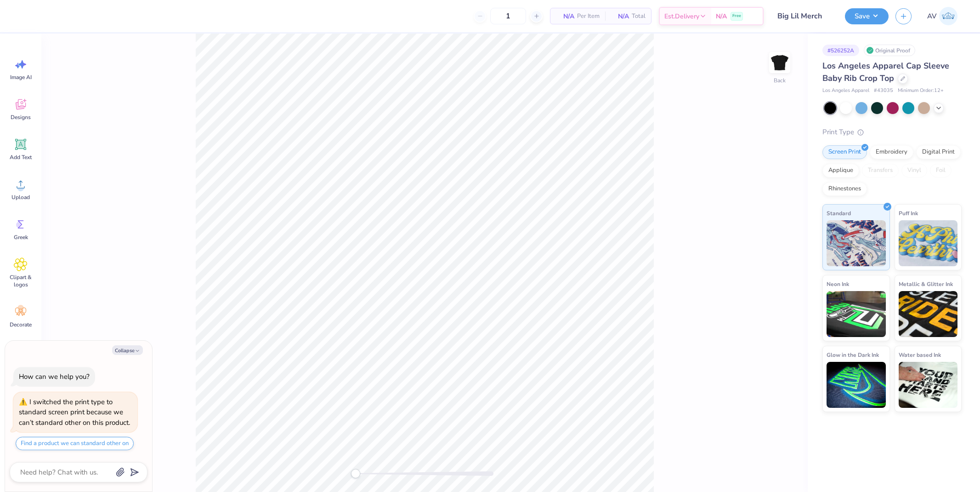  I want to click on img: Back, so click(779, 63).